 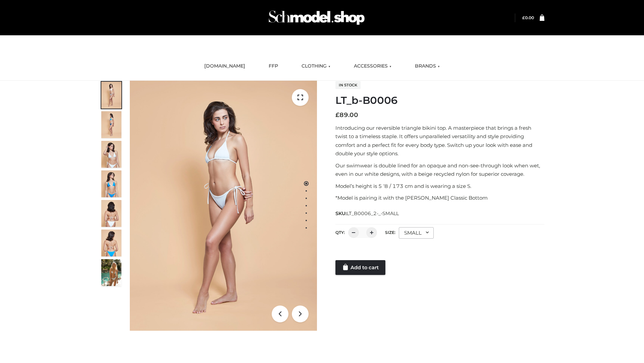 I want to click on img: ArielClassicBikiniTop_CloudNine_AzureSky_OW114ECO_4-scaled.jpg, so click(x=111, y=184).